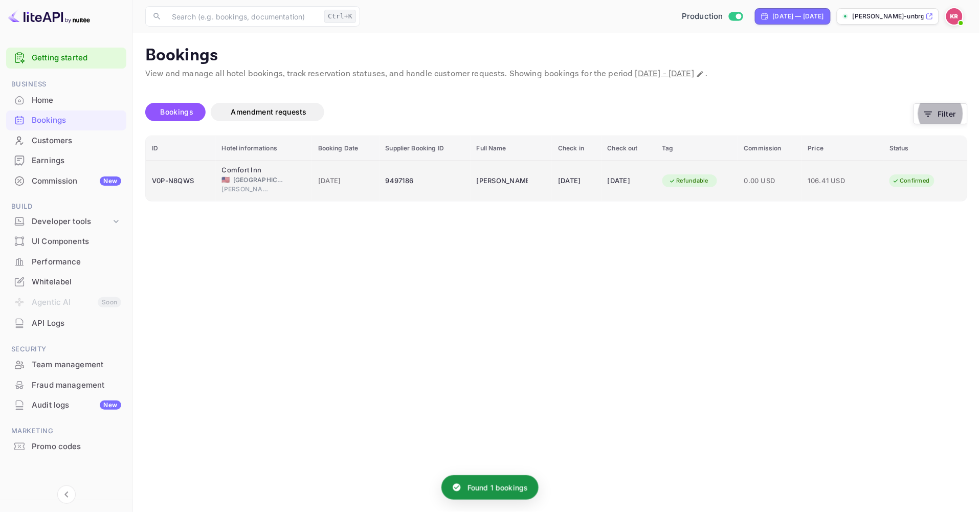 The width and height of the screenshot is (980, 512). What do you see at coordinates (66, 100) in the screenshot?
I see `a: Home` at bounding box center [66, 100].